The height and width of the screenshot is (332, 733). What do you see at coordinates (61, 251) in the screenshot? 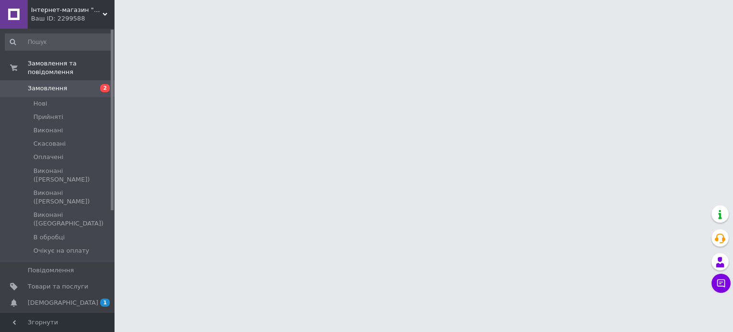
I see `span: Очікує на оплату` at bounding box center [61, 251].